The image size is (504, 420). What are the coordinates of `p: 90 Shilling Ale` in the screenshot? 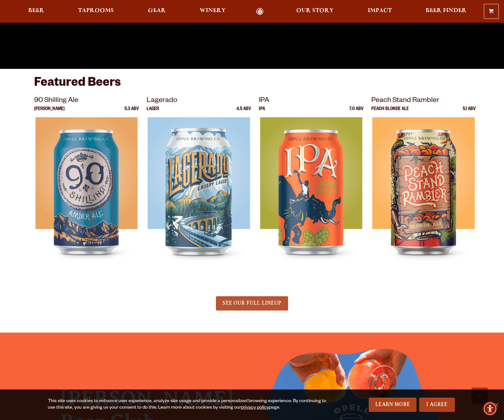 It's located at (87, 101).